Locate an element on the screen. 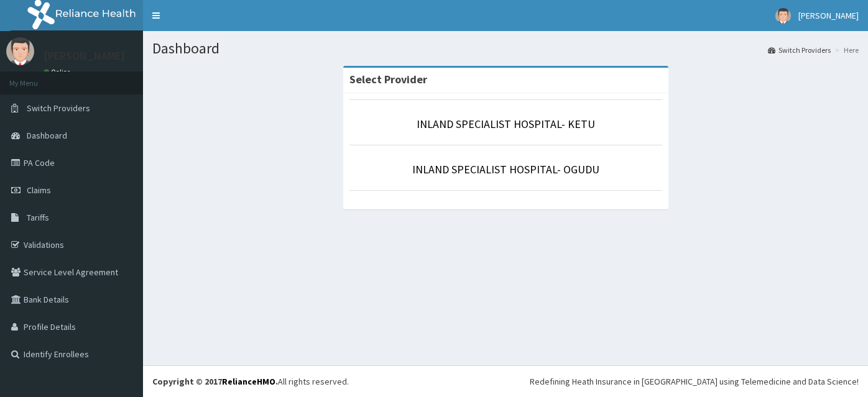 The width and height of the screenshot is (868, 397). h1: Dashboard is located at coordinates (505, 48).